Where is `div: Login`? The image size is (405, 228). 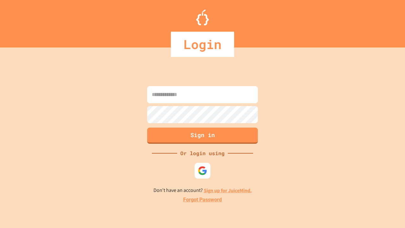
div: Login is located at coordinates (203, 44).